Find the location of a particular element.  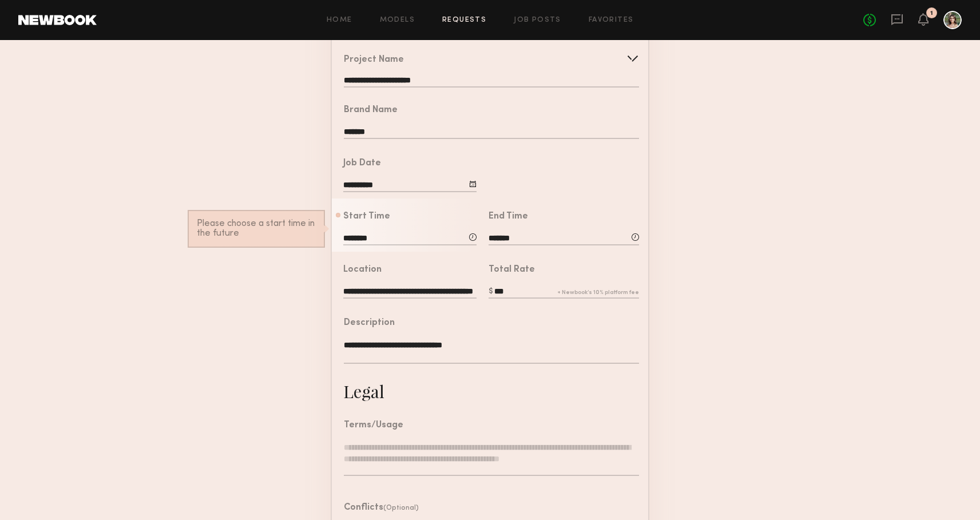

a: Favorites is located at coordinates (611, 20).